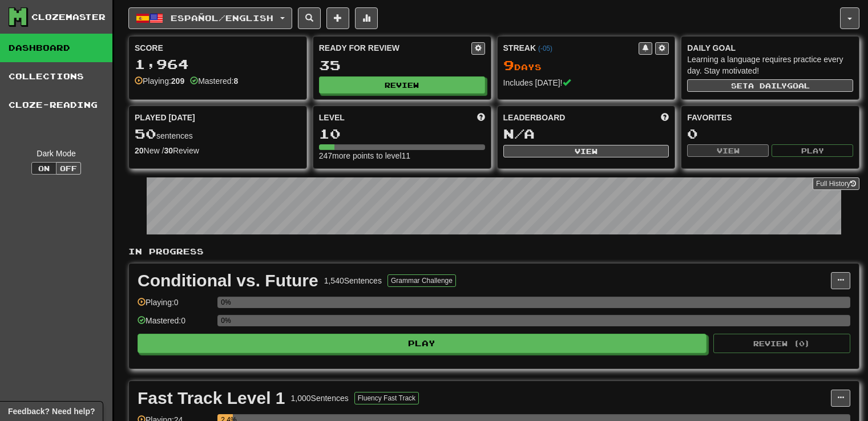 The image size is (868, 421). Describe the element at coordinates (494, 252) in the screenshot. I see `p: In Progress` at that location.